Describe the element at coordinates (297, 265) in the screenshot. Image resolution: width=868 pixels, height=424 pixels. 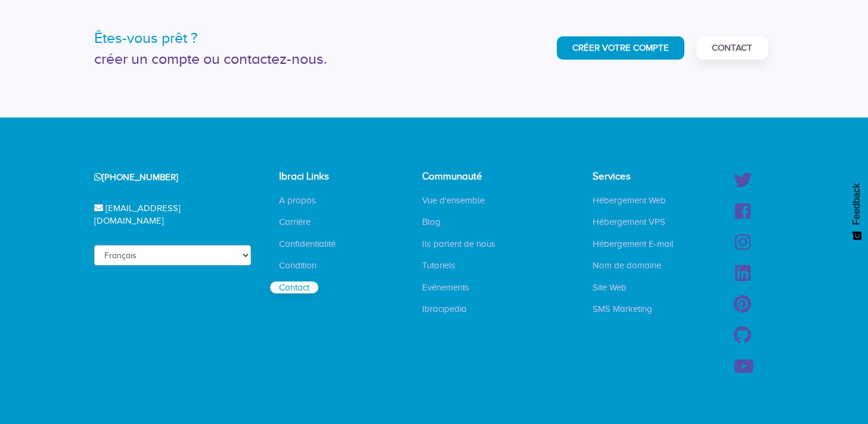
I see `a: Condition` at that location.